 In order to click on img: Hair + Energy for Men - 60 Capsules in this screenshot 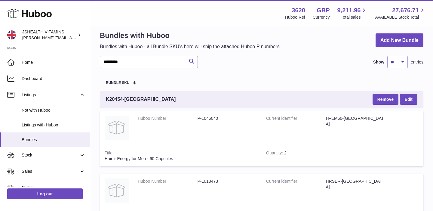, I will do `click(117, 128)`.